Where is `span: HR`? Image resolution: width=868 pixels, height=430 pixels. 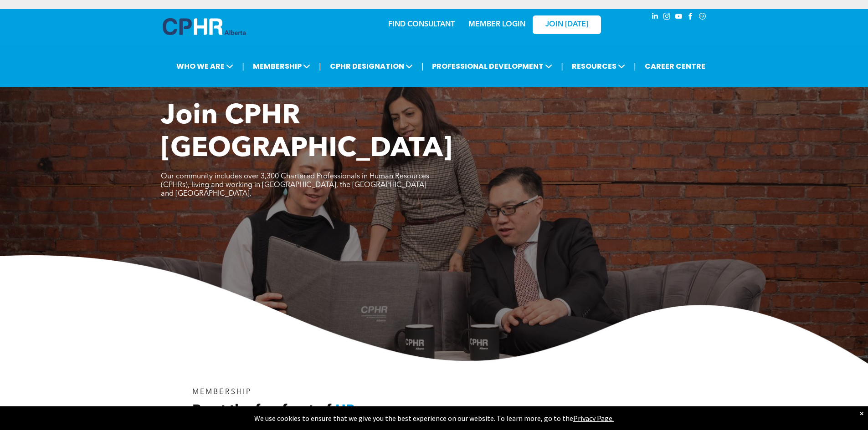 span: HR is located at coordinates (345, 411).